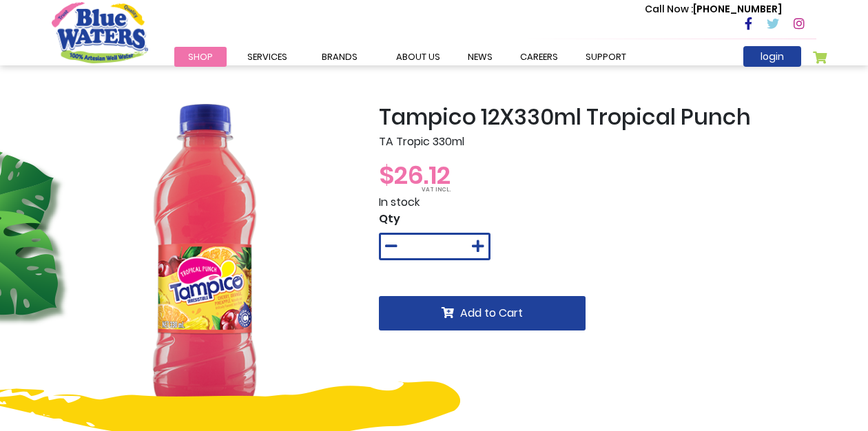  I want to click on a: store logo, so click(100, 33).